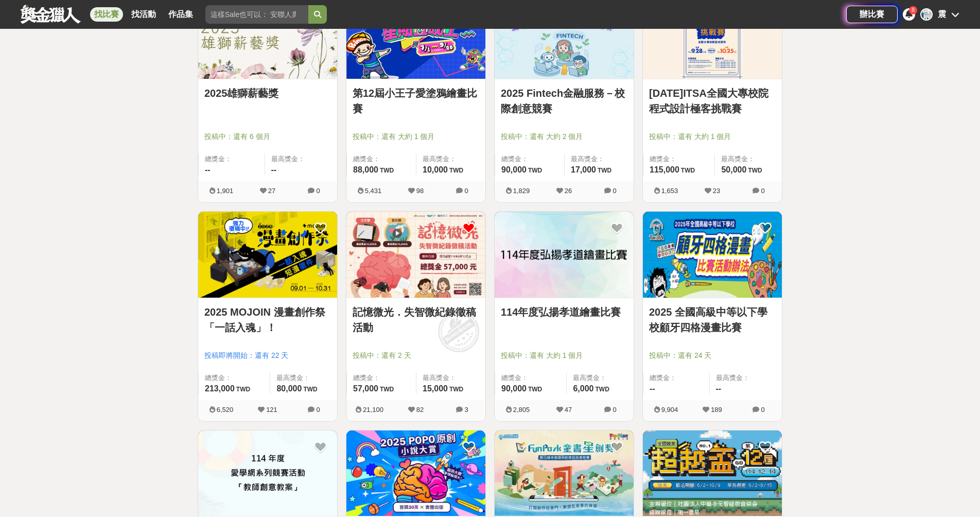 This screenshot has height=517, width=980. I want to click on a: 2025 全國高級中等以下學校顧牙四格漫畫比賽, so click(713, 320).